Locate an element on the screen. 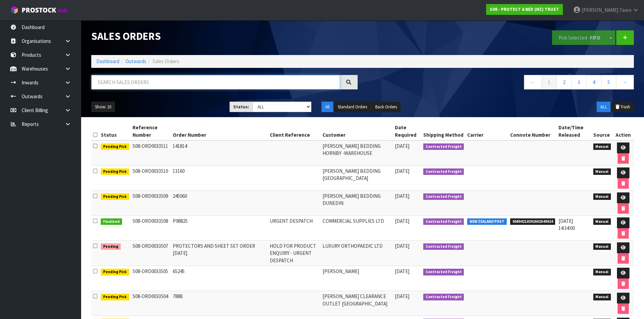 The width and height of the screenshot is (644, 319). strong: FIFO is located at coordinates (595, 37).